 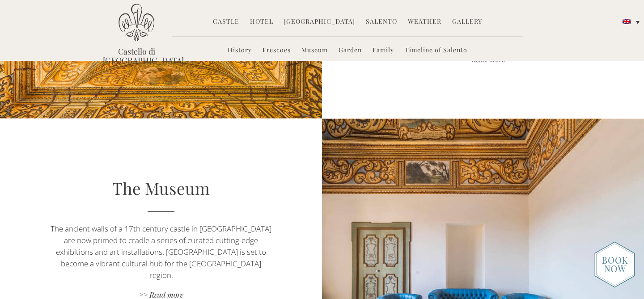 What do you see at coordinates (350, 50) in the screenshot?
I see `a: Garden` at bounding box center [350, 50].